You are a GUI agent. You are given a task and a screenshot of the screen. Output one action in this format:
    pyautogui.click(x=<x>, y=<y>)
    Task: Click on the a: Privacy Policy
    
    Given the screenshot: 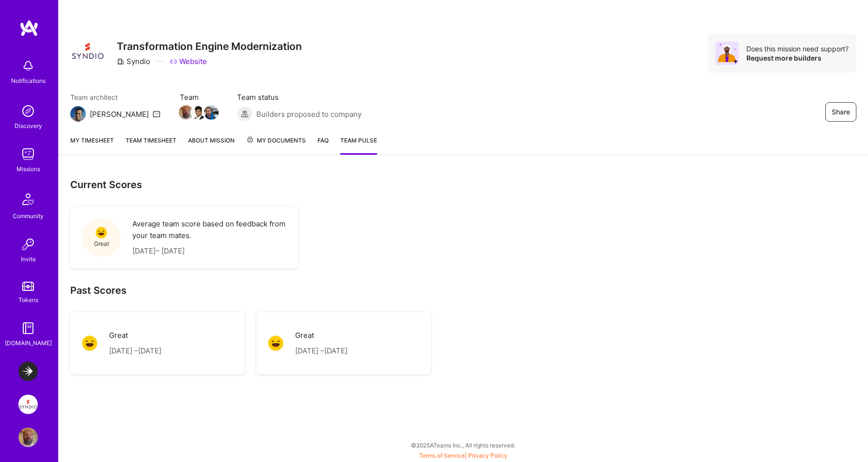 What is the action you would take?
    pyautogui.click(x=488, y=456)
    